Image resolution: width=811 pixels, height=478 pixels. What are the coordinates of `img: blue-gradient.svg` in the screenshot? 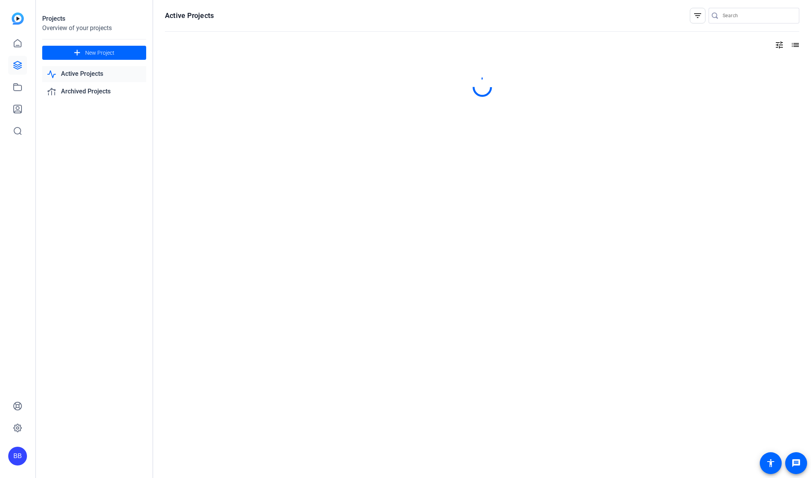 It's located at (18, 18).